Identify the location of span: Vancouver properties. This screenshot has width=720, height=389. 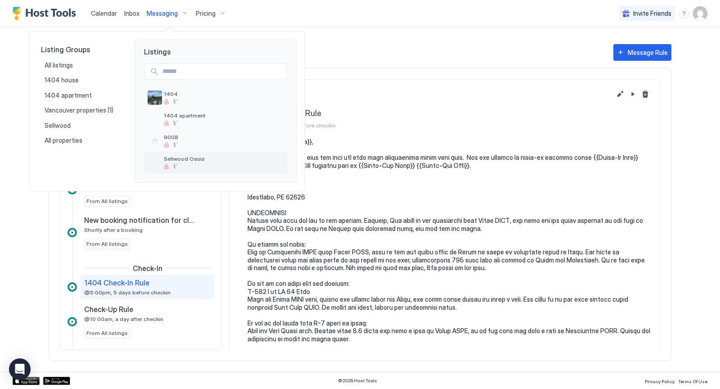
(76, 110).